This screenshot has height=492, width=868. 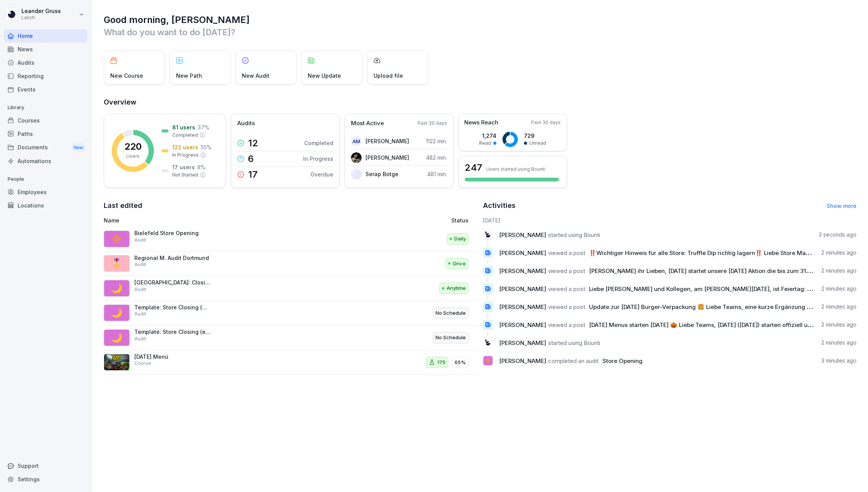 What do you see at coordinates (185, 175) in the screenshot?
I see `p: Not Started` at bounding box center [185, 175].